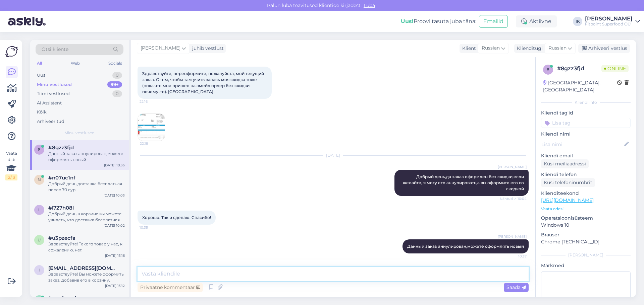 The height and width of the screenshot is (305, 644). Describe the element at coordinates (585, 134) in the screenshot. I see `p: Kliendi nimi` at that location.